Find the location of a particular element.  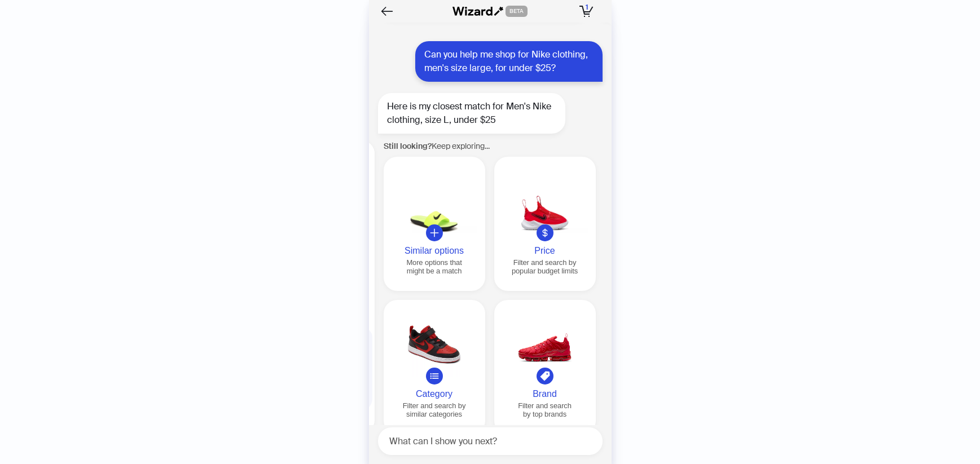

span: plus is located at coordinates (435, 233).